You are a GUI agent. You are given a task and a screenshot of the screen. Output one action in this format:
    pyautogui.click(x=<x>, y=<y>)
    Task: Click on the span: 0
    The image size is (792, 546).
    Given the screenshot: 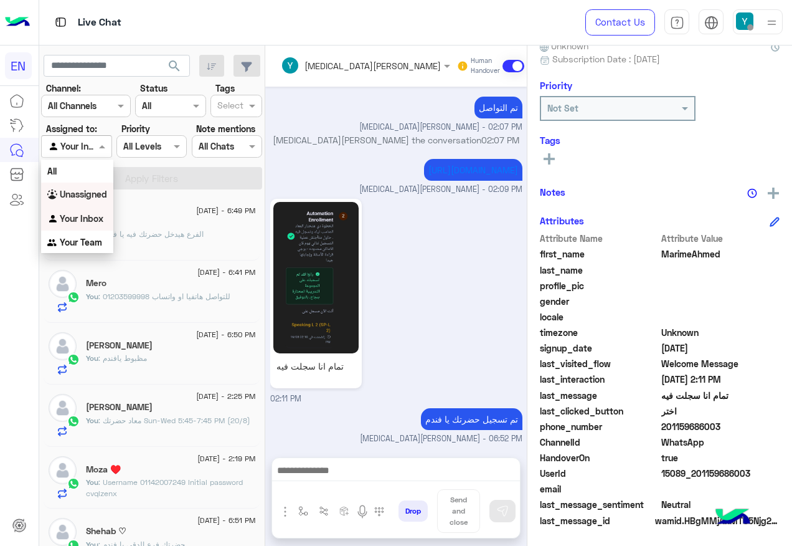 What is the action you would take?
    pyautogui.click(x=721, y=504)
    